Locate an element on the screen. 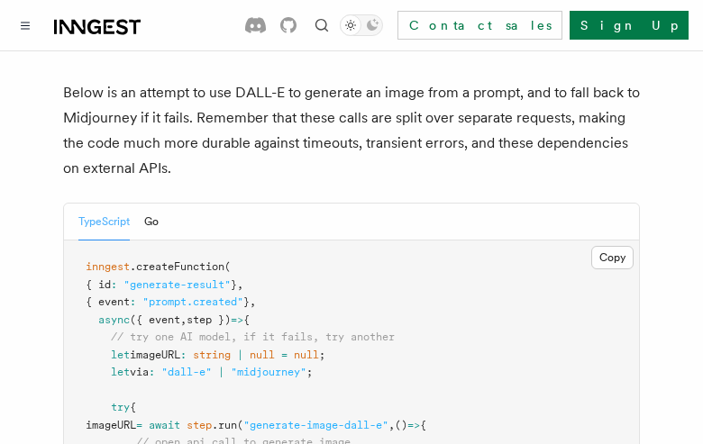 The image size is (703, 444). a: Contact sales is located at coordinates (480, 25).